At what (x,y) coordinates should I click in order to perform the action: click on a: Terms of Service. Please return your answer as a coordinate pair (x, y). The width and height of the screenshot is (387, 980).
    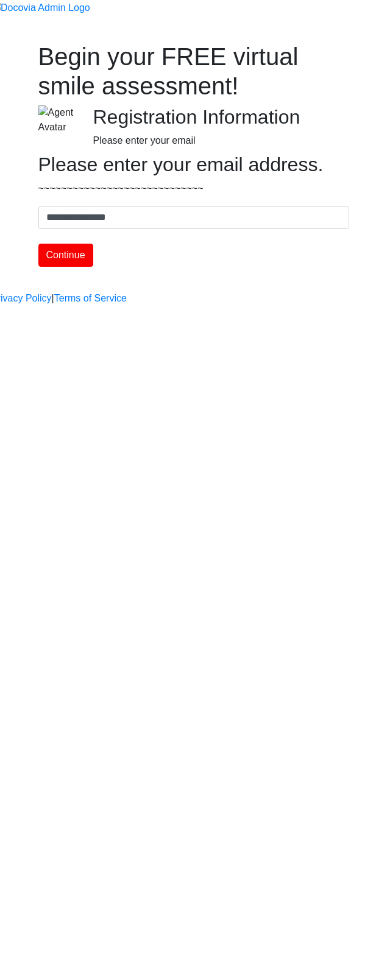
    Looking at the image, I should click on (90, 298).